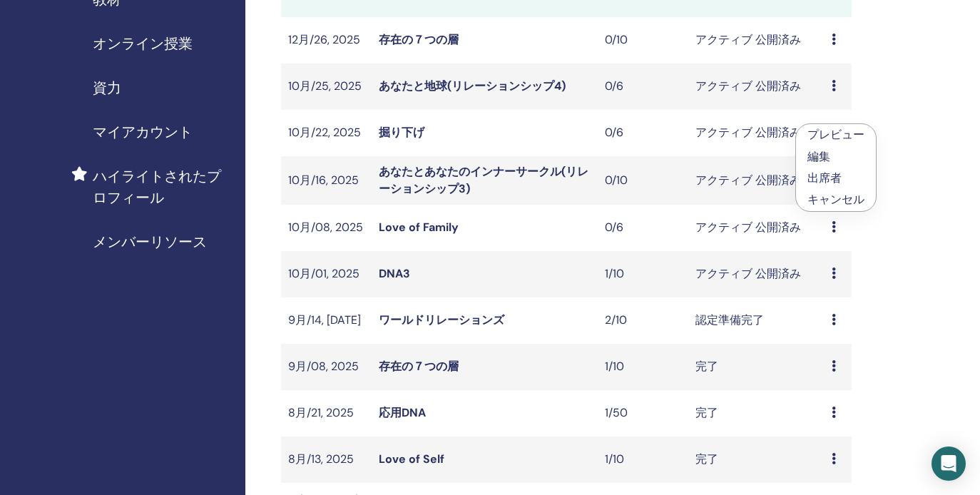  I want to click on a: あなたとあなたのインナーサークル(リレーションシップ3), so click(483, 180).